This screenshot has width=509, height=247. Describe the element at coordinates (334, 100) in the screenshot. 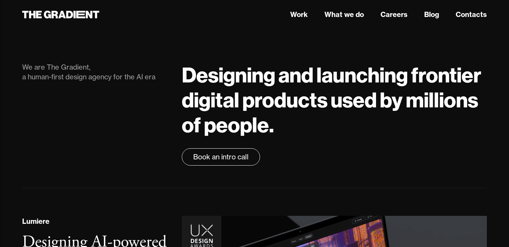

I see `h1: Designing and launching frontier digital products used by millions of people.` at that location.